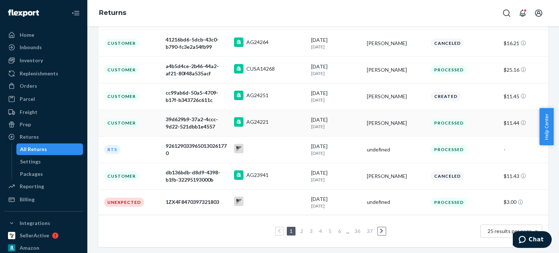 This screenshot has width=559, height=253. What do you see at coordinates (370, 231) in the screenshot?
I see `a: Page 37` at bounding box center [370, 231].